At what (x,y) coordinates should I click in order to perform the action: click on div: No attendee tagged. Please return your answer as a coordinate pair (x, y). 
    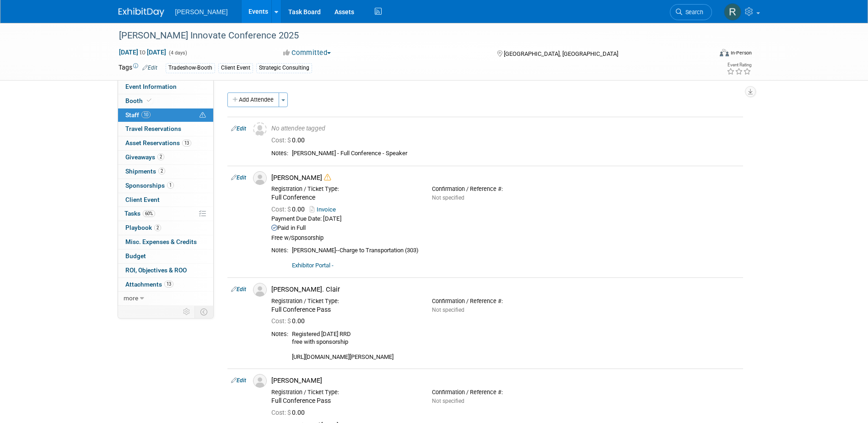
    Looking at the image, I should click on (505, 129).